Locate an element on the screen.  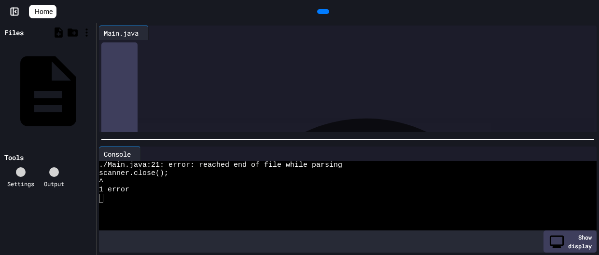
span: 1 error is located at coordinates (114, 190).